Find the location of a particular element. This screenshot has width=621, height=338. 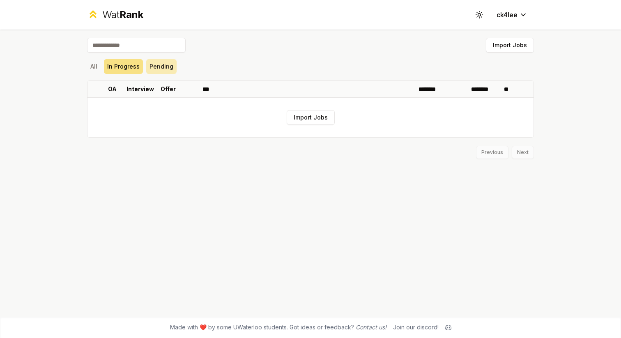

span: Rank is located at coordinates (131, 14).